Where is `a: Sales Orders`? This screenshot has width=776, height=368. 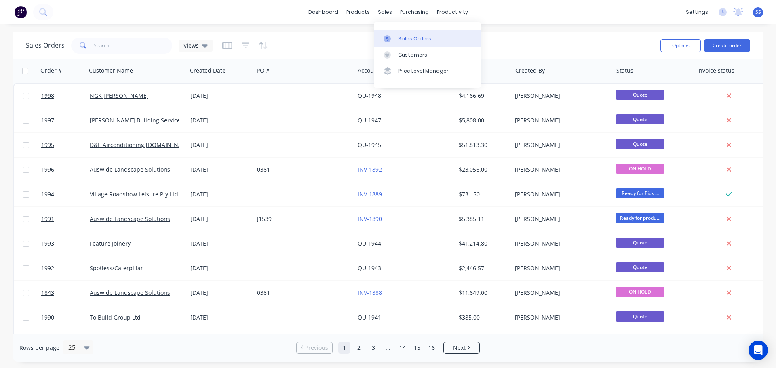 a: Sales Orders is located at coordinates (427, 38).